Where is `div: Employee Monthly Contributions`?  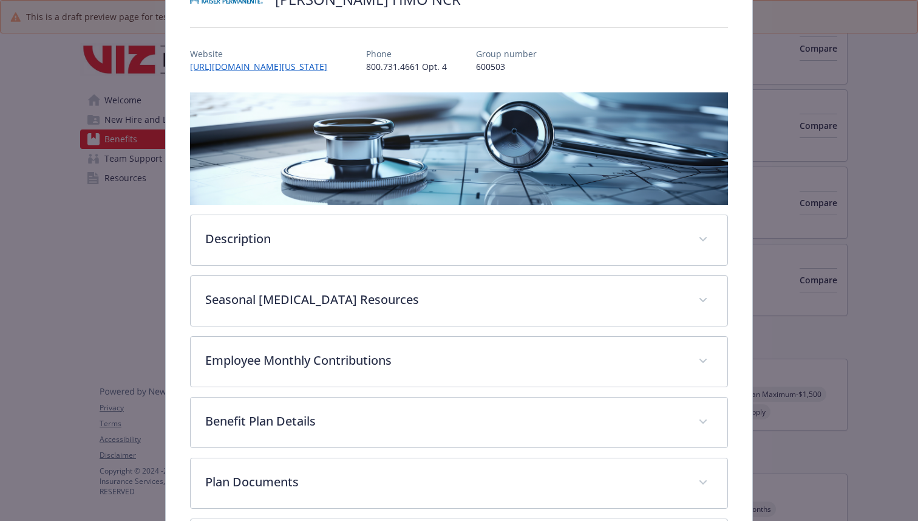
div: Employee Monthly Contributions is located at coordinates (459, 361).